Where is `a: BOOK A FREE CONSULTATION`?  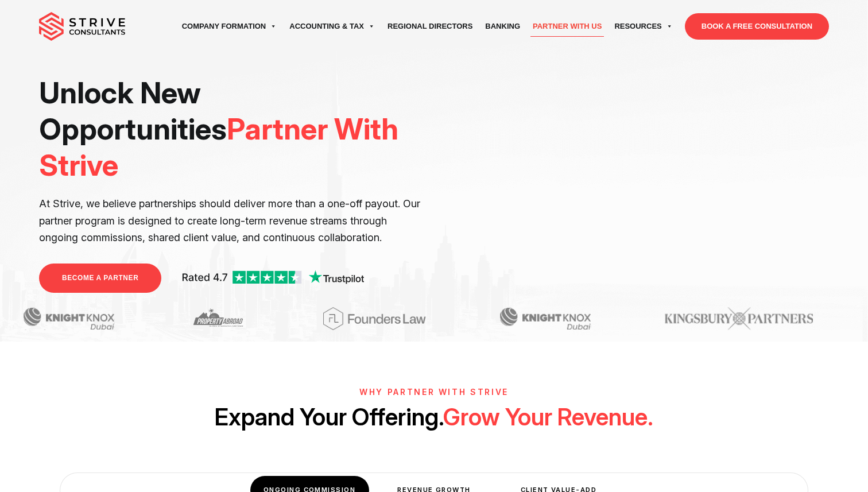 a: BOOK A FREE CONSULTATION is located at coordinates (757, 27).